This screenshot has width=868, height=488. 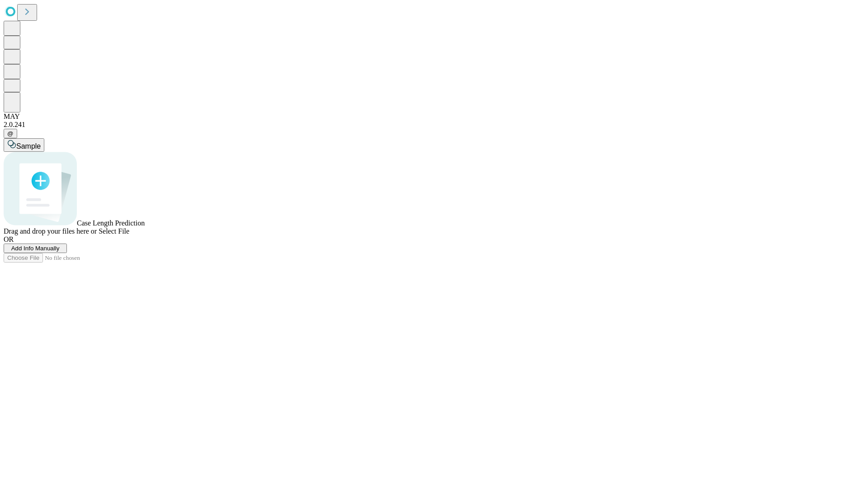 I want to click on button: Sample, so click(x=24, y=145).